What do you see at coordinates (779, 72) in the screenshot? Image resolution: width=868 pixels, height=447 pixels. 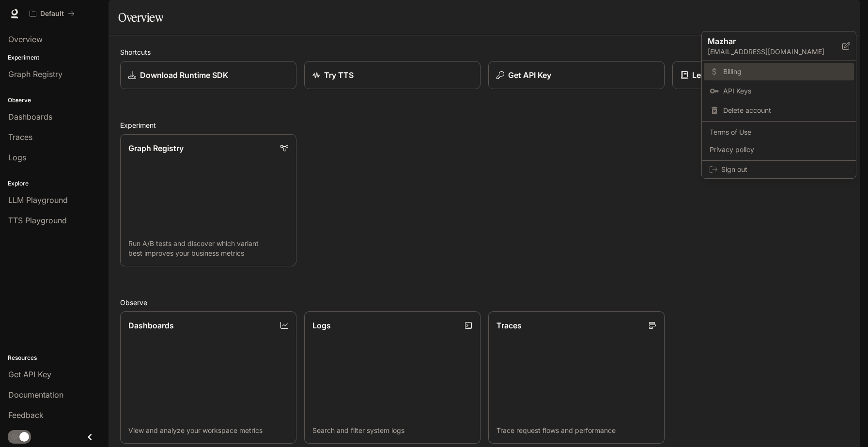 I see `a: Billing` at bounding box center [779, 72].